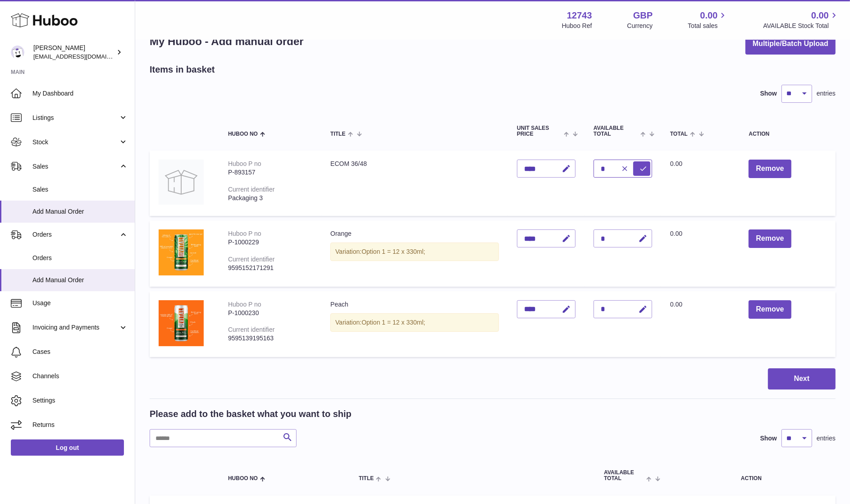  What do you see at coordinates (788, 134) in the screenshot?
I see `div: Action` at bounding box center [788, 134].